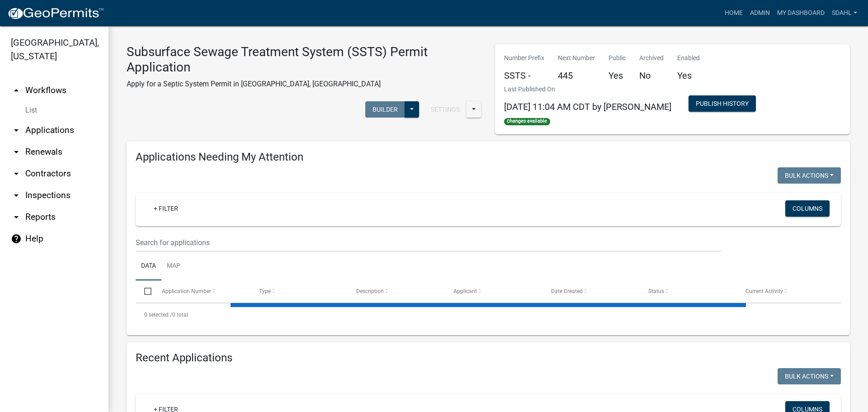 Image resolution: width=868 pixels, height=412 pixels. I want to click on p: Number Prefix, so click(524, 58).